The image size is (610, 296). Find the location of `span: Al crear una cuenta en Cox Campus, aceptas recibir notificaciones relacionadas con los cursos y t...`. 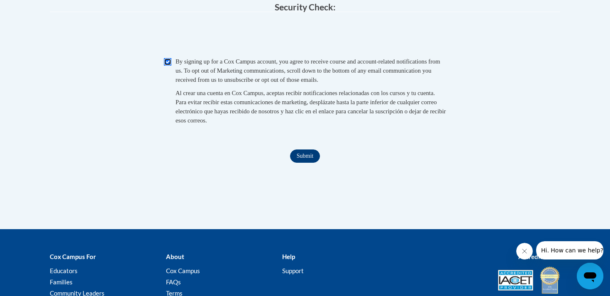

span: Al crear una cuenta en Cox Campus, aceptas recibir notificaciones relacionadas con los cursos y t... is located at coordinates (310, 107).